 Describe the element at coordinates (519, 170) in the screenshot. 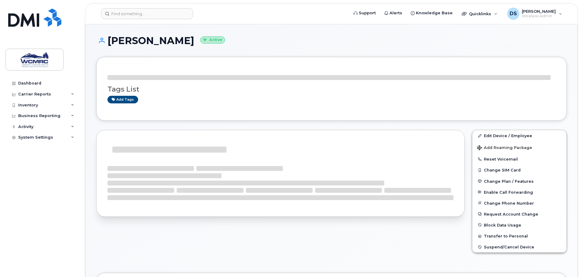

I see `button: Change SIM Card` at that location.